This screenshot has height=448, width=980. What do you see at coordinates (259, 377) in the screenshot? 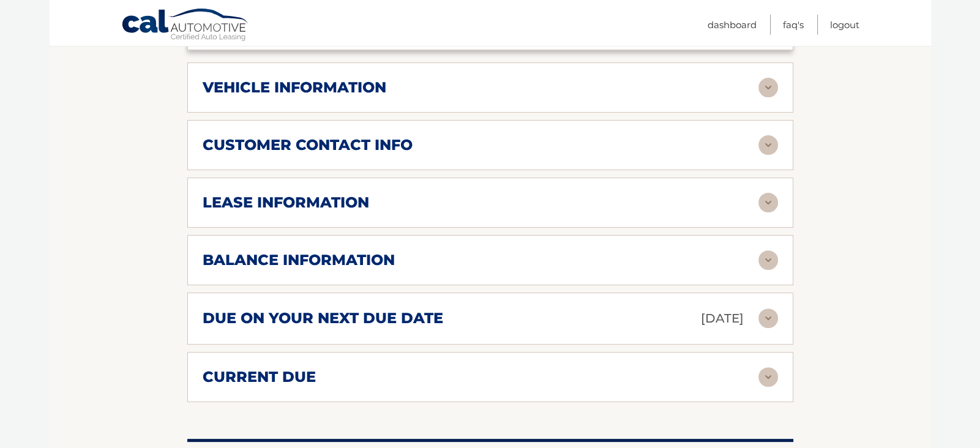
I see `h2: current due` at bounding box center [259, 377].